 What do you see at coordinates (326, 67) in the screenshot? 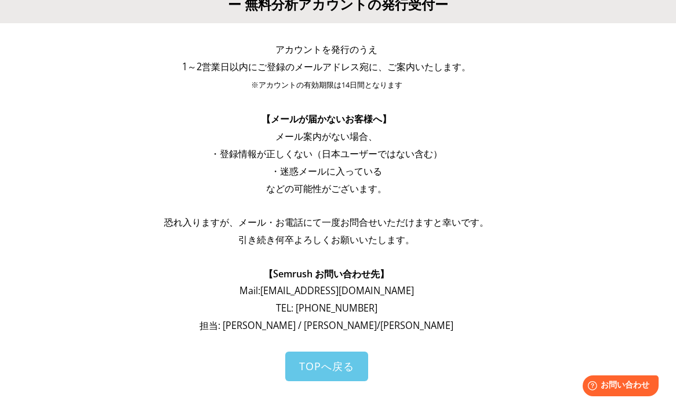
I see `span: 1～2営業日以内にご登録のメールアドレス宛に、ご案内いたします。` at bounding box center [326, 67].